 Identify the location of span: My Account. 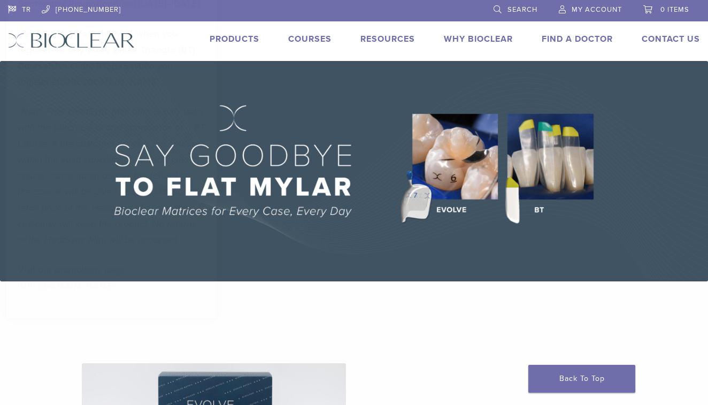
(597, 10).